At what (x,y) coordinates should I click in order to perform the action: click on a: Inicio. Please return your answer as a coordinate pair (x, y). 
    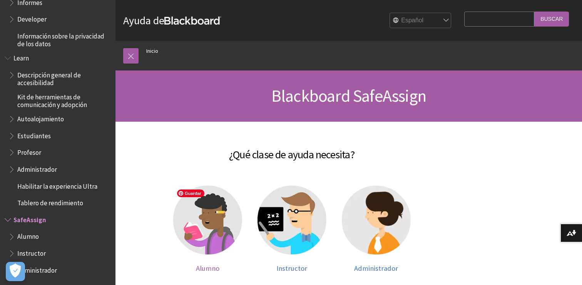
    Looking at the image, I should click on (152, 51).